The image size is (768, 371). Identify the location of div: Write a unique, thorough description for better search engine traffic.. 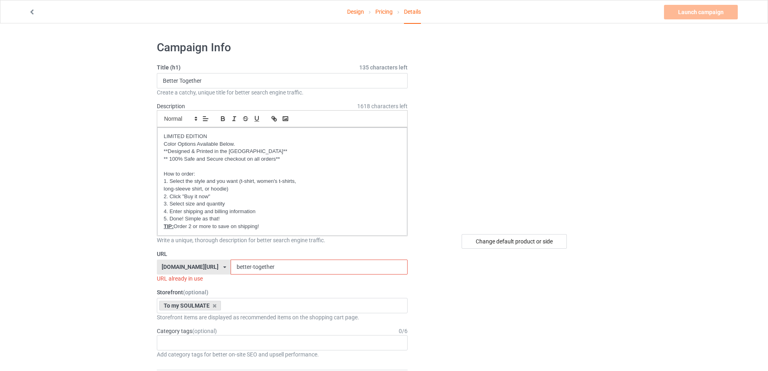
(282, 240).